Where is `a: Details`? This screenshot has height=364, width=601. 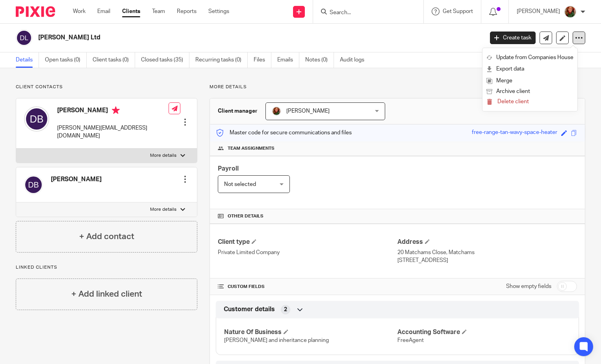 a: Details is located at coordinates (27, 60).